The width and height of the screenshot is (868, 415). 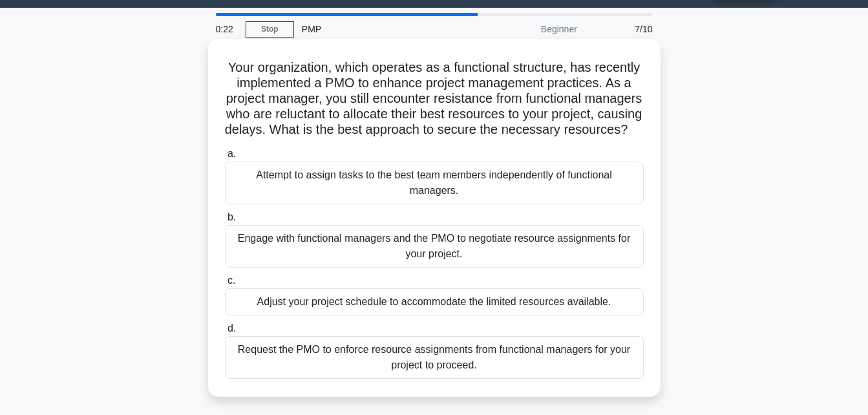 I want to click on div: Adjust your project schedule to accommodate the limited resources available., so click(x=434, y=302).